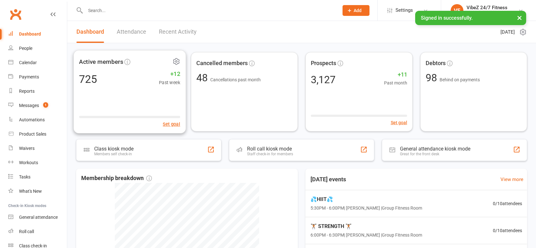  Describe the element at coordinates (37, 105) in the screenshot. I see `a: Messages 1` at that location.